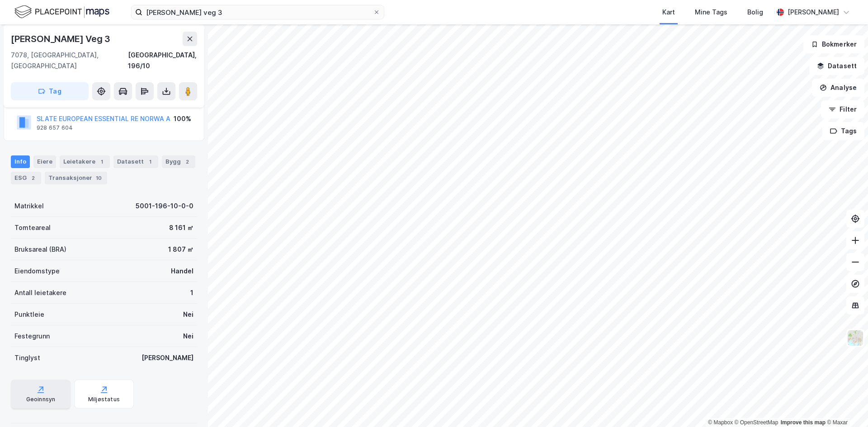  What do you see at coordinates (181, 250) in the screenshot?
I see `div: 1 807 ㎡` at bounding box center [181, 250].